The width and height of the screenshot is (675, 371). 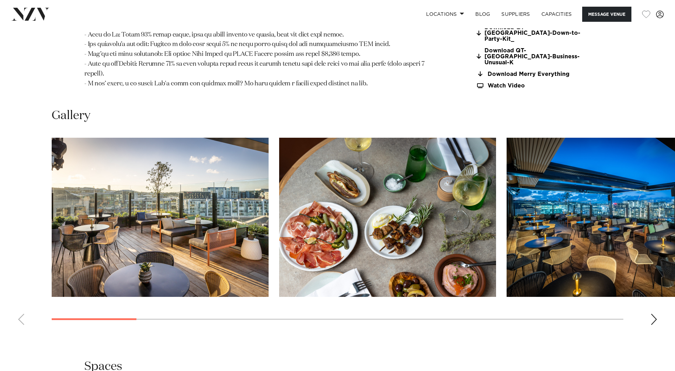 I want to click on h2: Gallery, so click(x=71, y=116).